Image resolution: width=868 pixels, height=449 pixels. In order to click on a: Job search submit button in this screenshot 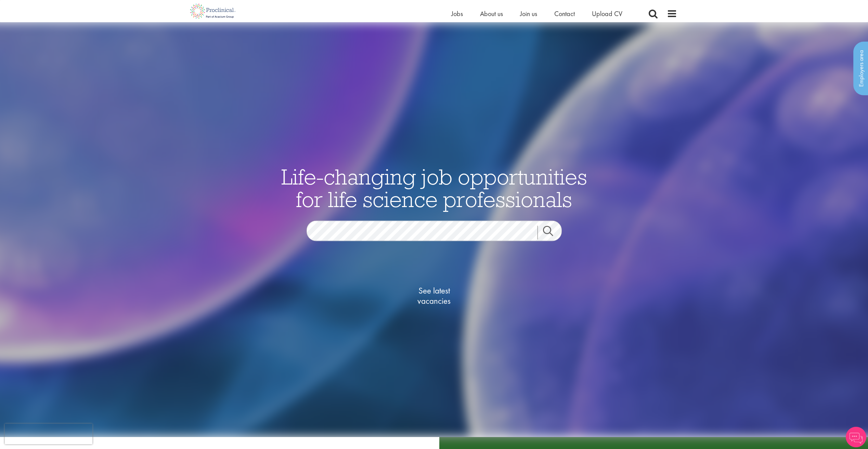, I will do `click(552, 233)`.